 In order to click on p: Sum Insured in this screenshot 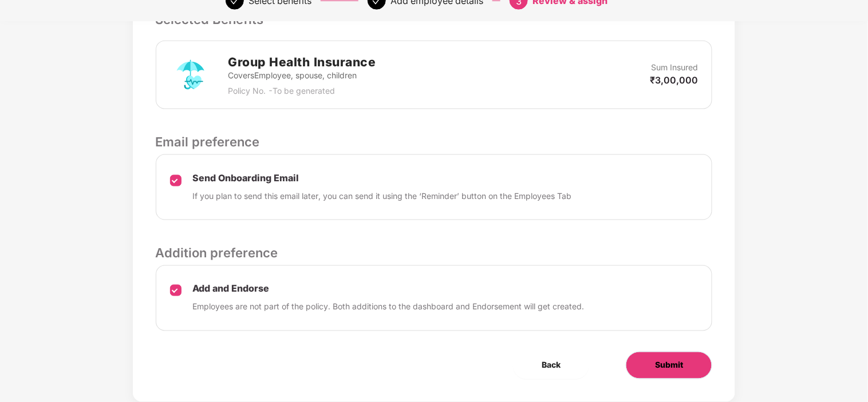, I will do `click(675, 67)`.